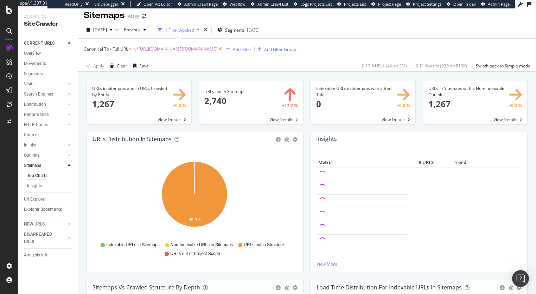  What do you see at coordinates (326, 139) in the screenshot?
I see `h4: Insights` at bounding box center [326, 139].